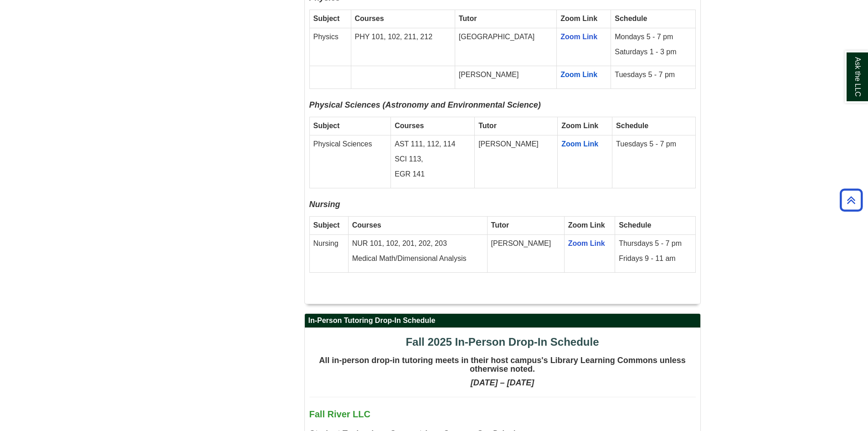 The image size is (868, 431). I want to click on p: EGR 141, so click(432, 174).